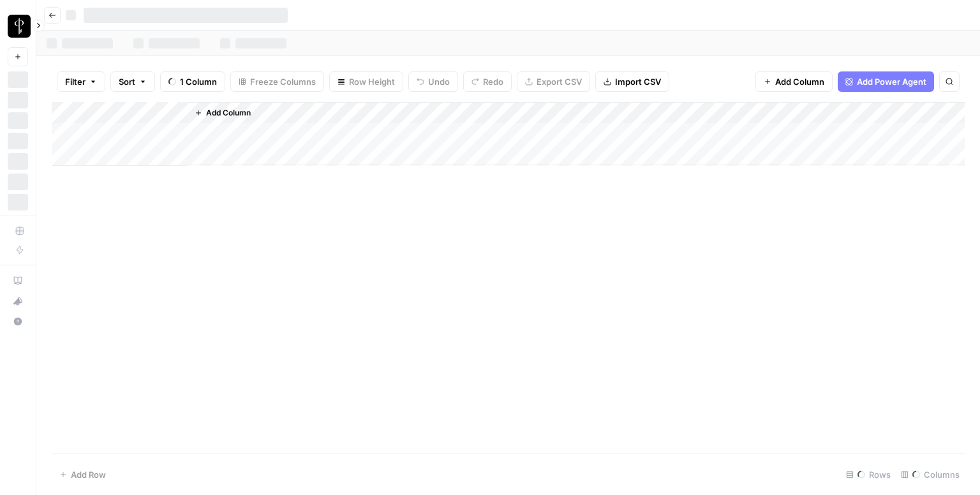  Describe the element at coordinates (18, 301) in the screenshot. I see `button: What's new?` at that location.